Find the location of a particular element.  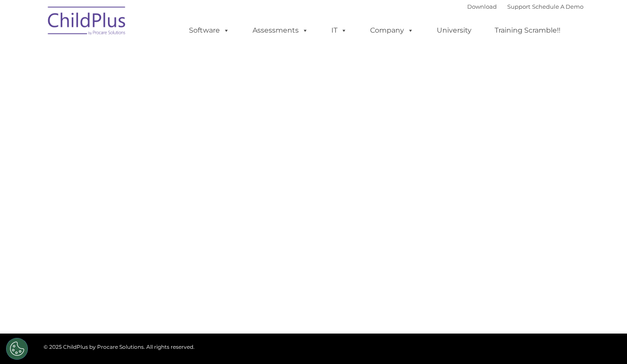

a: Assessments is located at coordinates (280, 30).